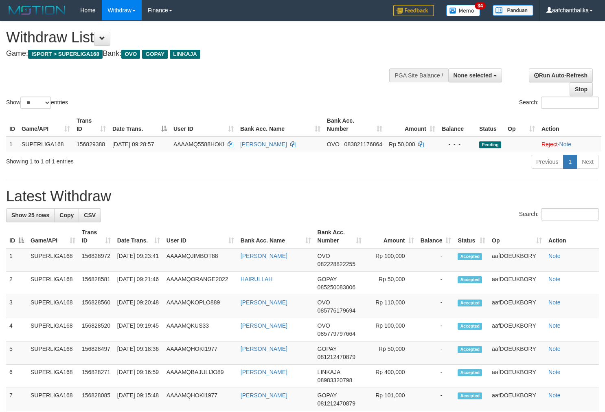 Image resolution: width=605 pixels, height=412 pixels. I want to click on td: Rp 400,000, so click(391, 376).